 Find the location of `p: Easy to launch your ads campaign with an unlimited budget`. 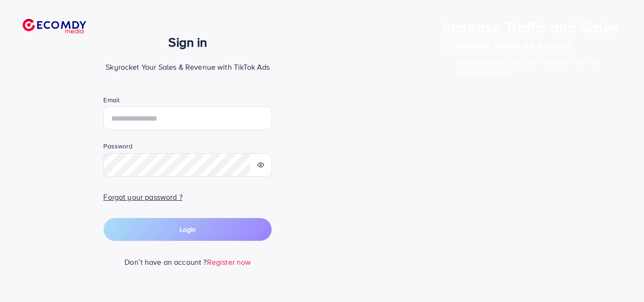

p: Easy to launch your ads campaign with an unlimited budget is located at coordinates (537, 67).